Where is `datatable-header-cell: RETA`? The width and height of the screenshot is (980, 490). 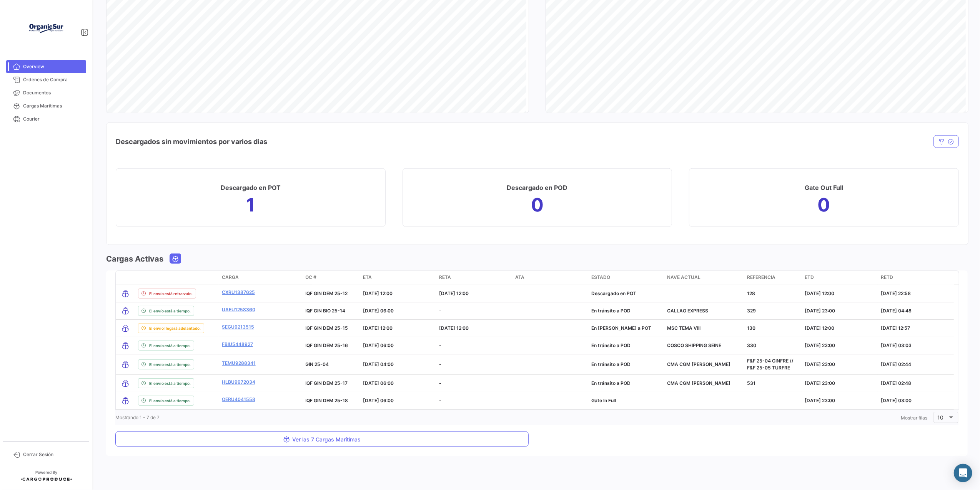
datatable-header-cell: RETA is located at coordinates (474, 278).